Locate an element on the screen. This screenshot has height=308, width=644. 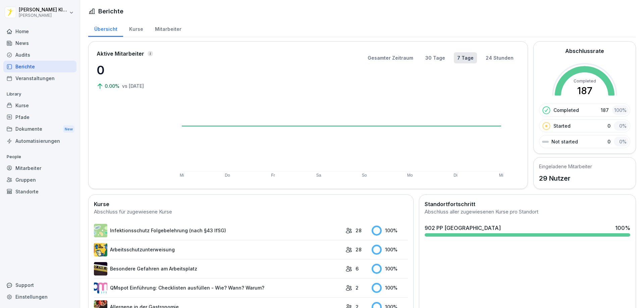
a: Übersicht is located at coordinates (106, 28).